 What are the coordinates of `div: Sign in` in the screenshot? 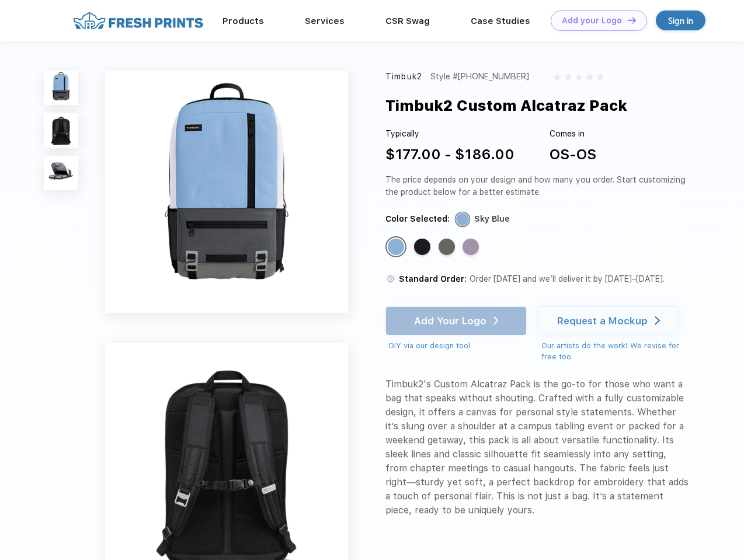 It's located at (680, 21).